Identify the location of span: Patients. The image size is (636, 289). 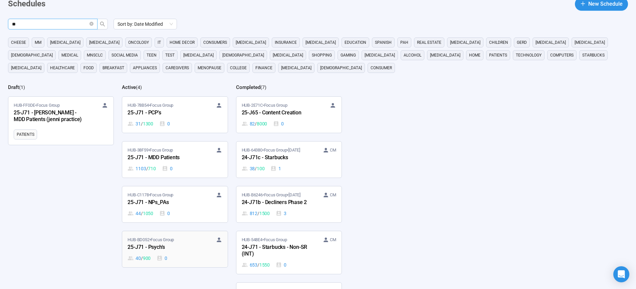
(498, 55).